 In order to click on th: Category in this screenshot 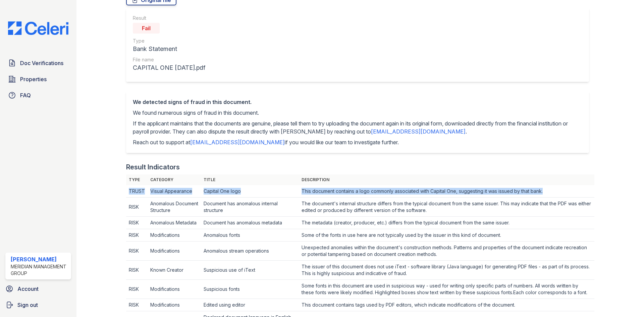, I will do `click(174, 180)`.